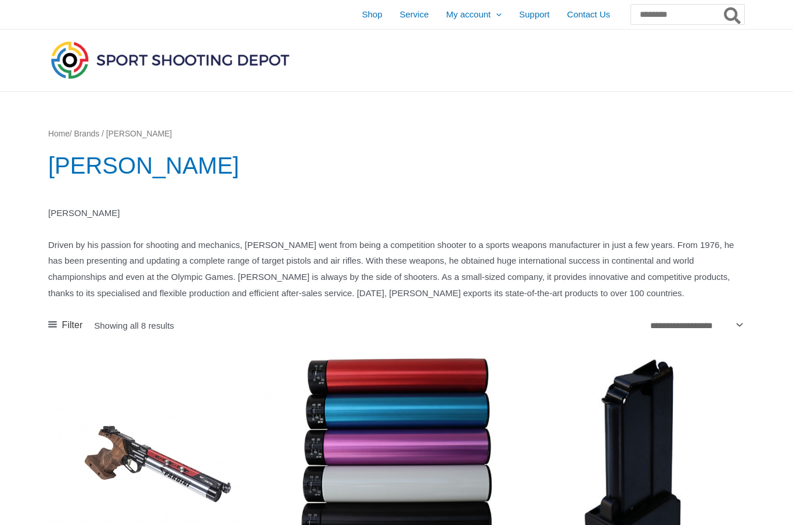  What do you see at coordinates (59, 134) in the screenshot?
I see `a: Home` at bounding box center [59, 134].